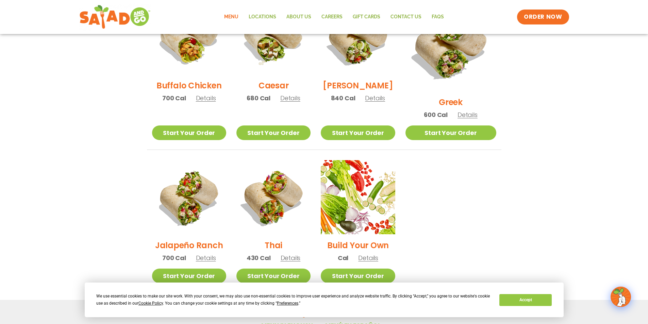 Image resolution: width=648 pixels, height=324 pixels. What do you see at coordinates (526, 300) in the screenshot?
I see `button: Accept` at bounding box center [526, 300].